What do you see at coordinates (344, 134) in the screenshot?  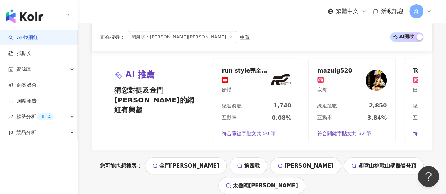 I see `span: 符合關鍵字貼文共 32 筆` at bounding box center [344, 134].